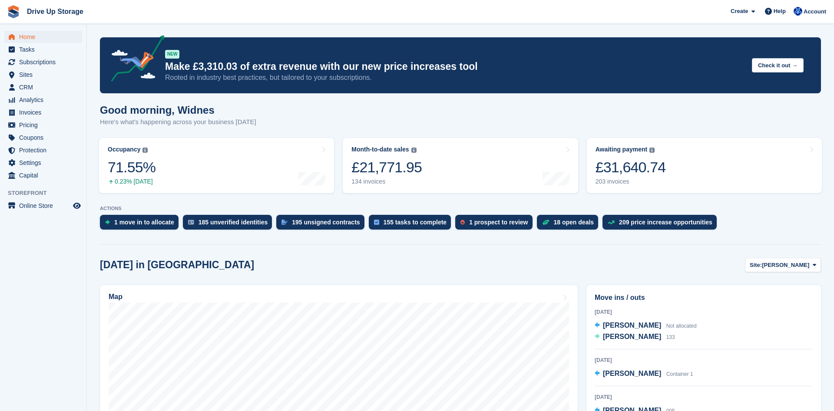  Describe the element at coordinates (45, 176) in the screenshot. I see `span: Capital` at that location.